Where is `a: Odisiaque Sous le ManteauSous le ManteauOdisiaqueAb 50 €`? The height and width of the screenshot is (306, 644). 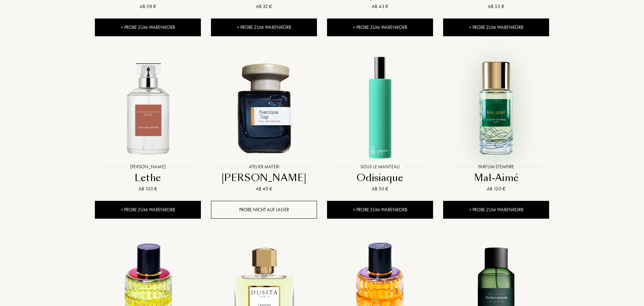 a: Odisiaque Sous le ManteauSous le ManteauOdisiaqueAb 50 € is located at coordinates (380, 125).